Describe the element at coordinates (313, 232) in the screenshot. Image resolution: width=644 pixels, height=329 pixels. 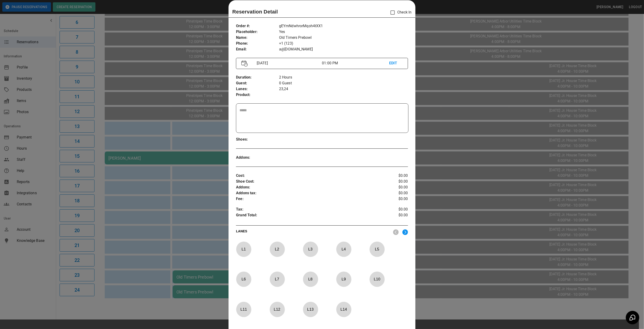
I see `p: LANES` at that location.